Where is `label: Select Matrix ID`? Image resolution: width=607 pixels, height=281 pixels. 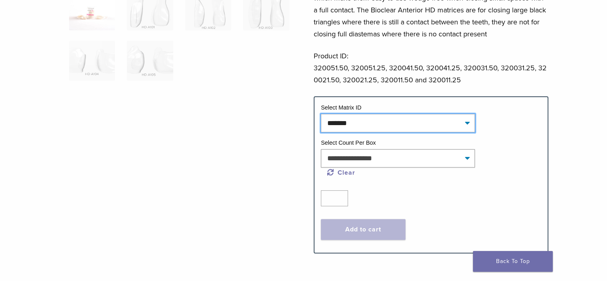
label: Select Matrix ID is located at coordinates (341, 107).